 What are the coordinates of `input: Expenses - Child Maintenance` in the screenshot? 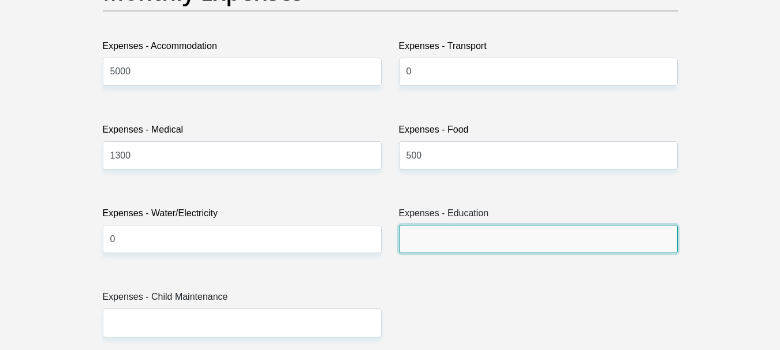 It's located at (242, 323).